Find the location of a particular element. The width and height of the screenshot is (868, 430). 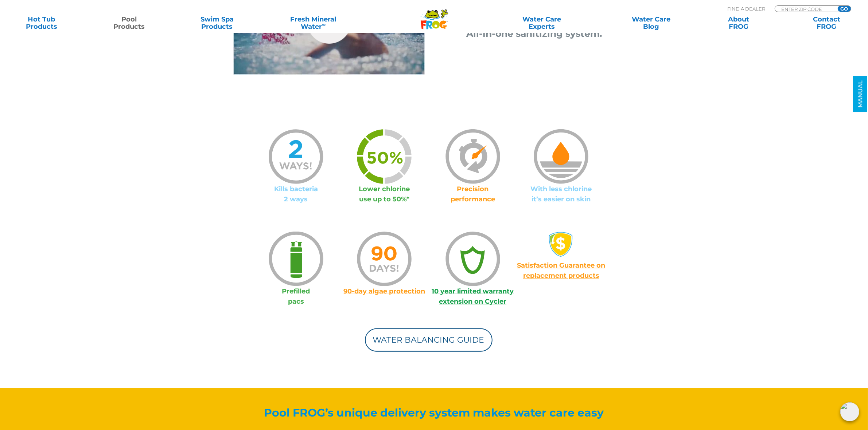

a: Water CareExperts is located at coordinates (542, 23).